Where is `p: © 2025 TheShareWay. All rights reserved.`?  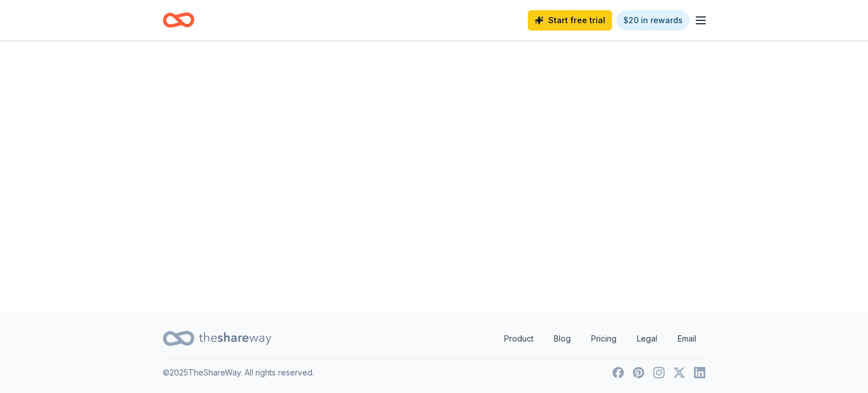
p: © 2025 TheShareWay. All rights reserved. is located at coordinates (239, 372).